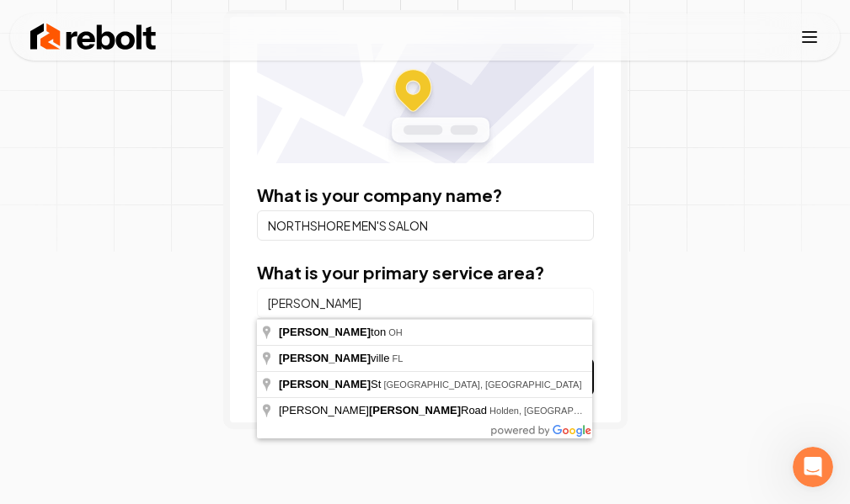 The height and width of the screenshot is (504, 850). Describe the element at coordinates (809, 37) in the screenshot. I see `button: Toggle mobile menu` at that location.